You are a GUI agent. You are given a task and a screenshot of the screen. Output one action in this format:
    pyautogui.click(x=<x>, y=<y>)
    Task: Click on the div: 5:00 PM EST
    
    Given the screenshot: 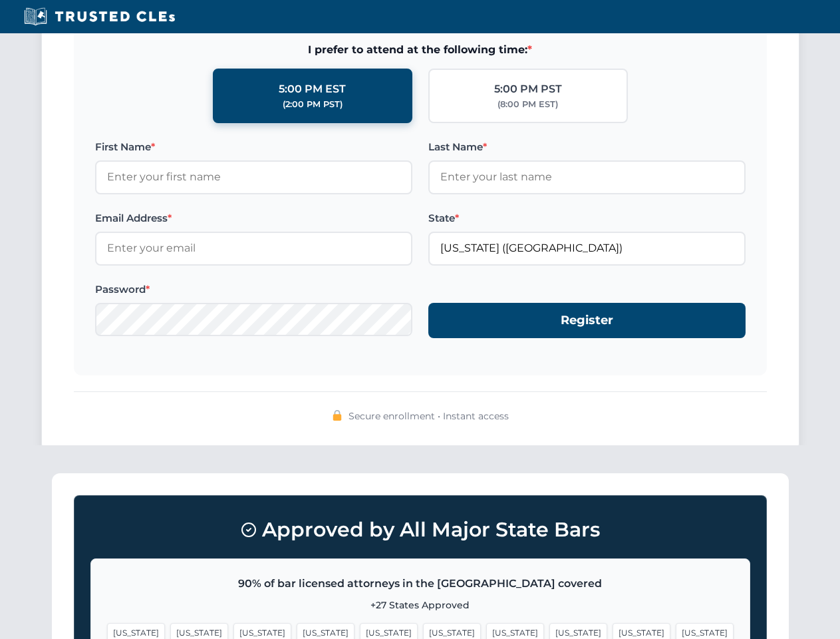 What is the action you would take?
    pyautogui.click(x=312, y=89)
    